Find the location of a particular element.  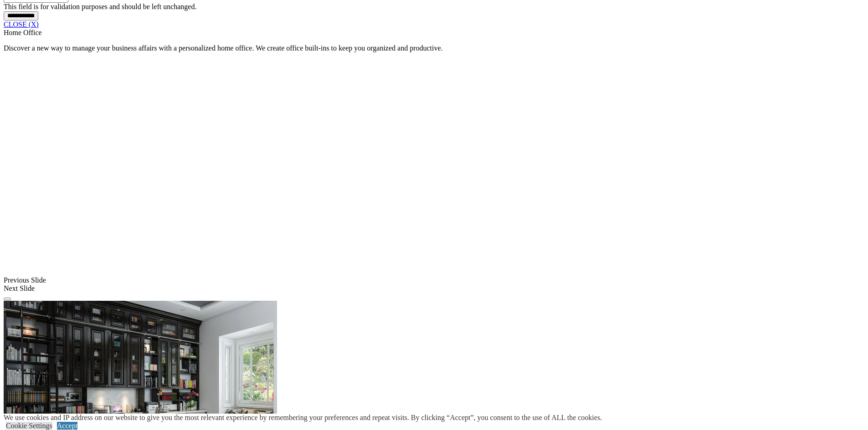

a: Cookie Settings is located at coordinates (29, 425).